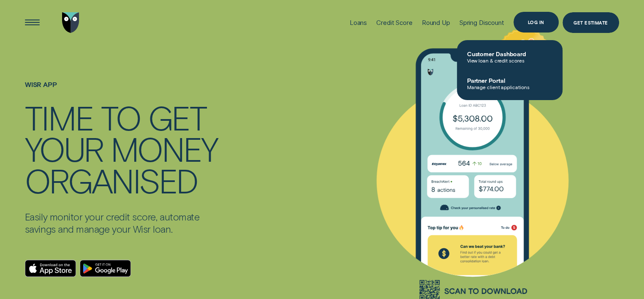  What do you see at coordinates (64, 148) in the screenshot?
I see `div: YOUR` at bounding box center [64, 148].